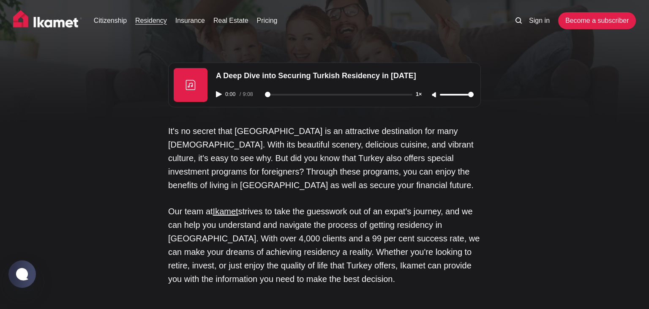  What do you see at coordinates (110, 21) in the screenshot?
I see `a: Citizenship` at bounding box center [110, 21].